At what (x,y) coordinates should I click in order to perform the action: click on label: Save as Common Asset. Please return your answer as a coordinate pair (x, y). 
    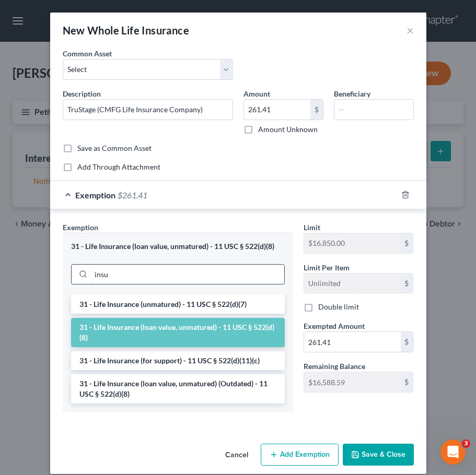
    Looking at the image, I should click on (115, 148).